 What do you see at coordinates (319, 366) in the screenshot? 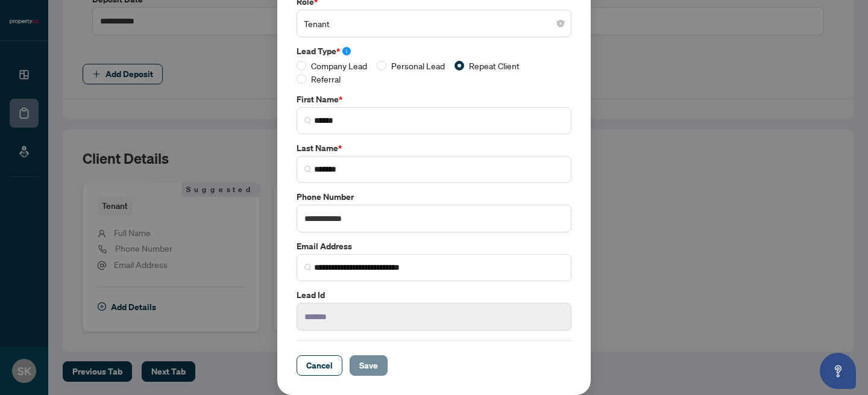
I see `span: Cancel` at bounding box center [319, 366].